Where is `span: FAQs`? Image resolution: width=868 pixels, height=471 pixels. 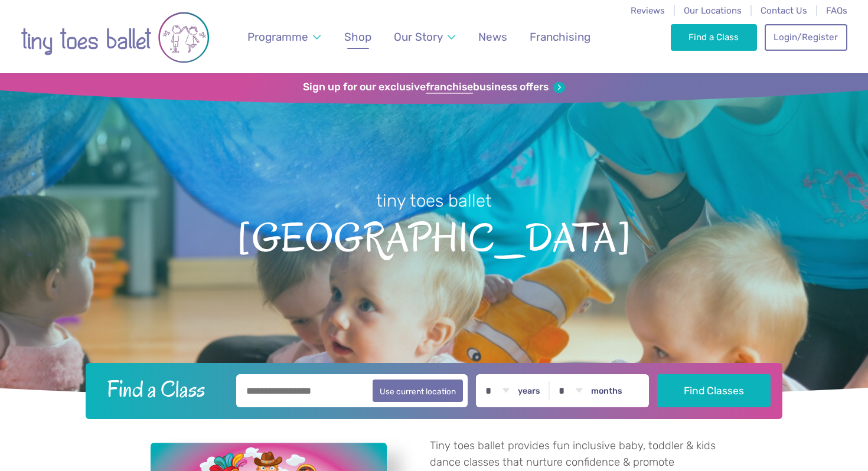
span: FAQs is located at coordinates (837, 10).